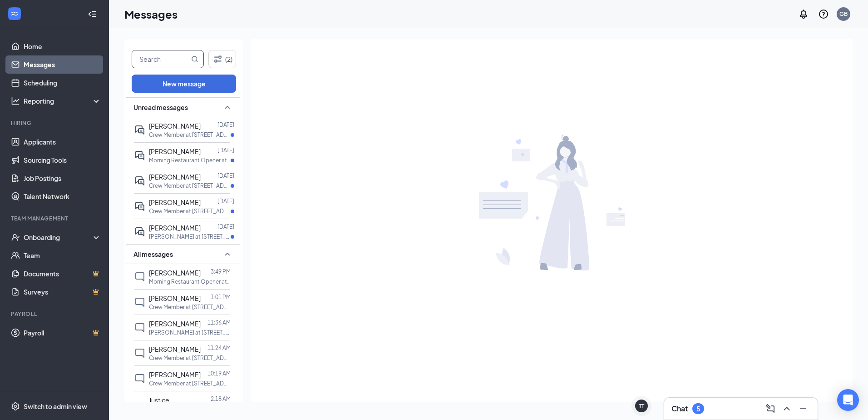 The image size is (868, 420). Describe the element at coordinates (771, 409) in the screenshot. I see `svg: ComposeMessage` at that location.